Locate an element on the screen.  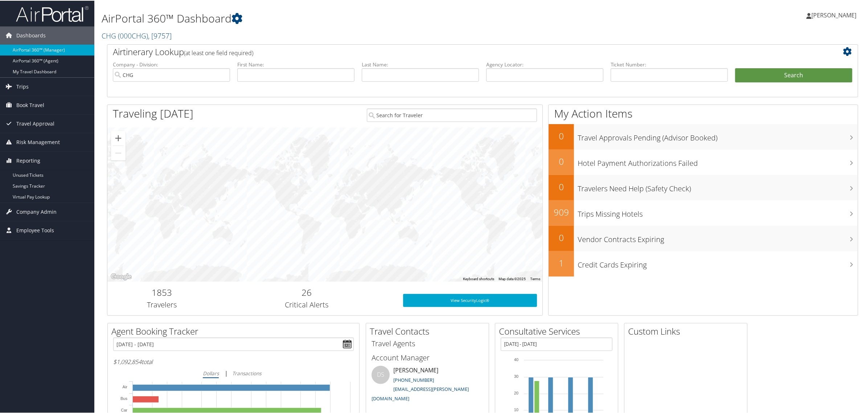
h2: Custom Links is located at coordinates (688, 331).